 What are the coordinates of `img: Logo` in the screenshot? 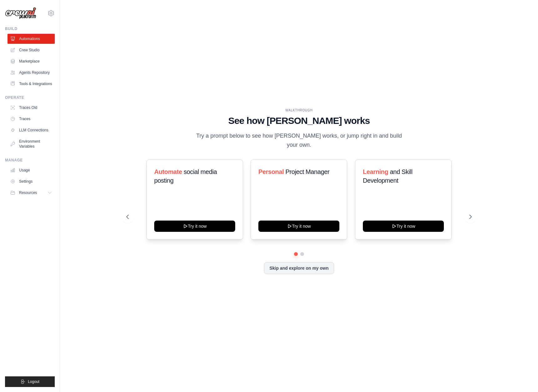 It's located at (20, 13).